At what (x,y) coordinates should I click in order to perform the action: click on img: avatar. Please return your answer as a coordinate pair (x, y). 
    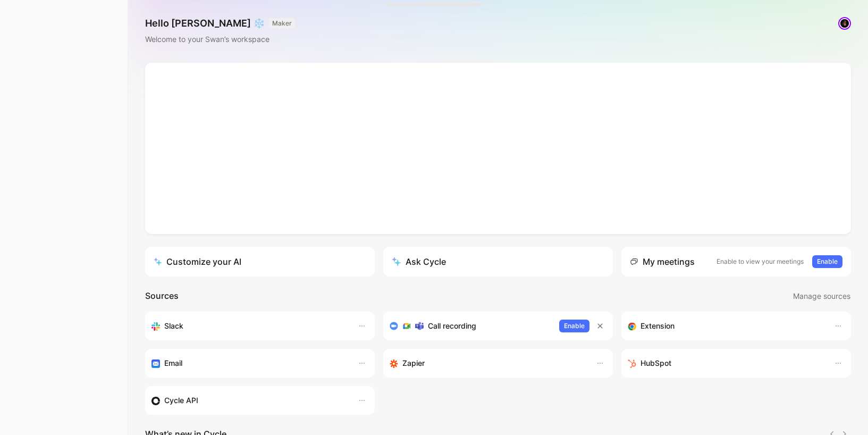
    Looking at the image, I should click on (845, 24).